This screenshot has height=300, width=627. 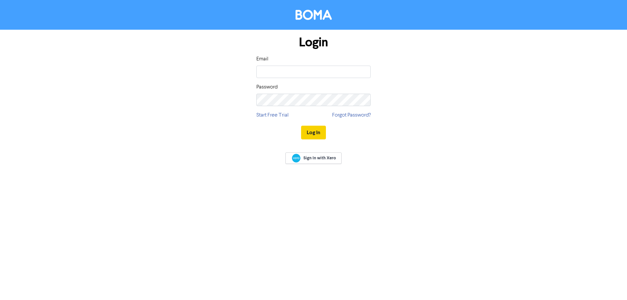 What do you see at coordinates (320, 158) in the screenshot?
I see `span: Sign In with Xero` at bounding box center [320, 158].